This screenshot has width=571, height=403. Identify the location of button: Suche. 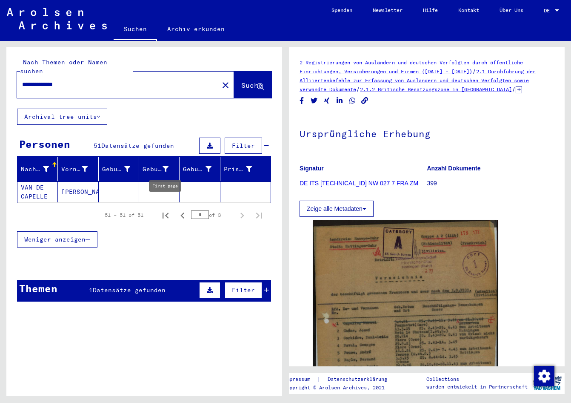
(253, 85).